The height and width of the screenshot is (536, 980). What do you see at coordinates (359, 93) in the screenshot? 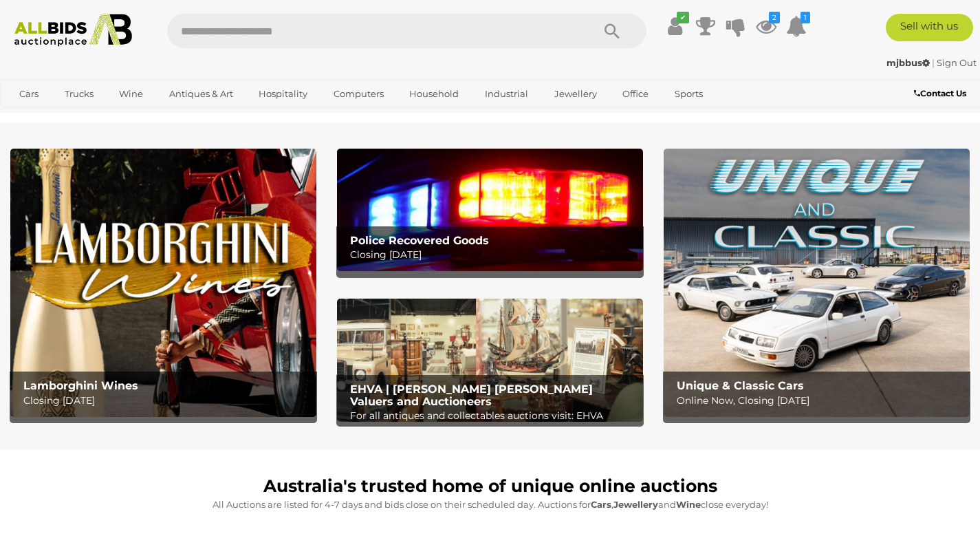
I see `a: Computers` at bounding box center [359, 93].